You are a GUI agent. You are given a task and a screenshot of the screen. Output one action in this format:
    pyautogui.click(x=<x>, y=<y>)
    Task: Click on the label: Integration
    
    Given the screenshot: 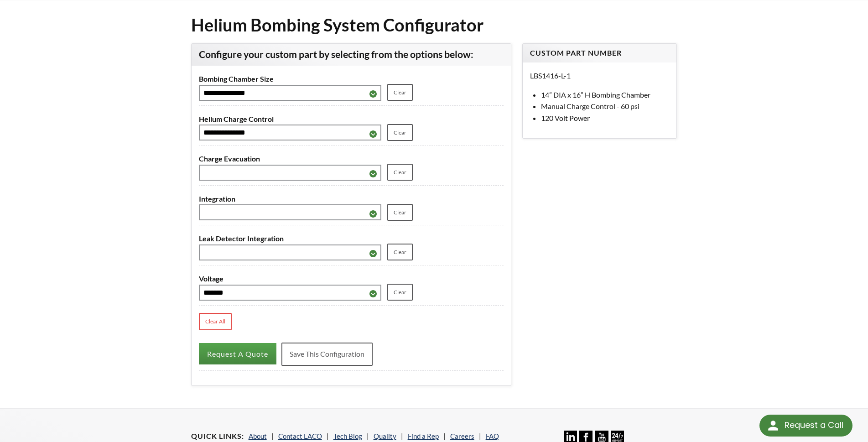 What is the action you would take?
    pyautogui.click(x=351, y=199)
    